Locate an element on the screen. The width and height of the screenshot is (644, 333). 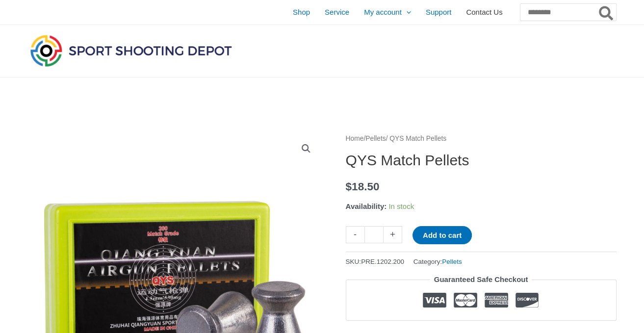
span: PRE.1202.200 is located at coordinates (383, 261).